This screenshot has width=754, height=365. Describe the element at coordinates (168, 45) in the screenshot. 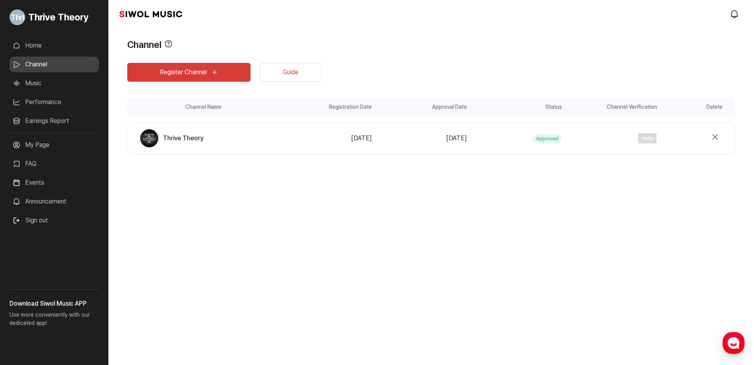

I see `button: View Tooltip` at that location.